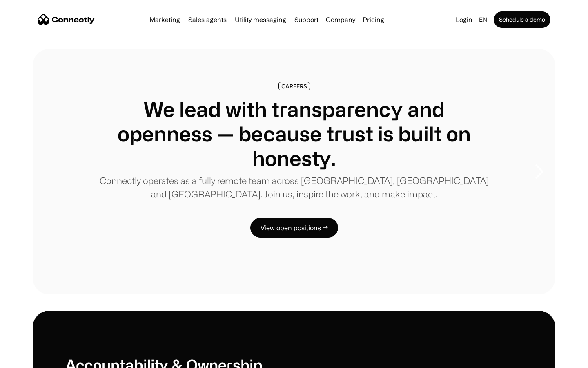  I want to click on a: home, so click(66, 19).